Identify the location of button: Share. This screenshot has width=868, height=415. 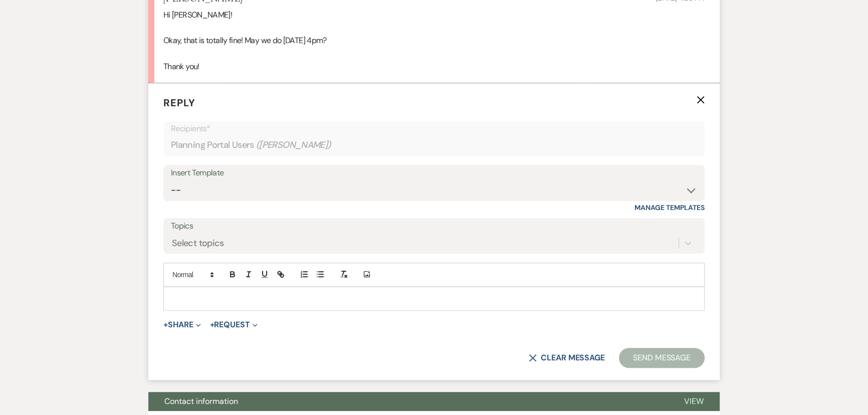
(182, 325).